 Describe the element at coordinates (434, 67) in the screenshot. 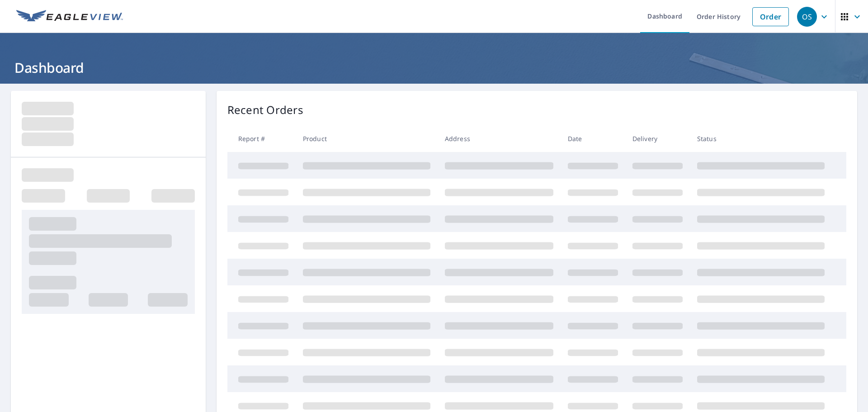

I see `h1: Dashboard` at that location.